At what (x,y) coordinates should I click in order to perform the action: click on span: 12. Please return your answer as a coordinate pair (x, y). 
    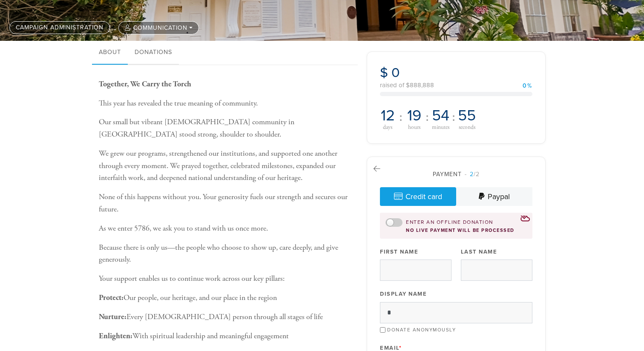
    Looking at the image, I should click on (388, 116).